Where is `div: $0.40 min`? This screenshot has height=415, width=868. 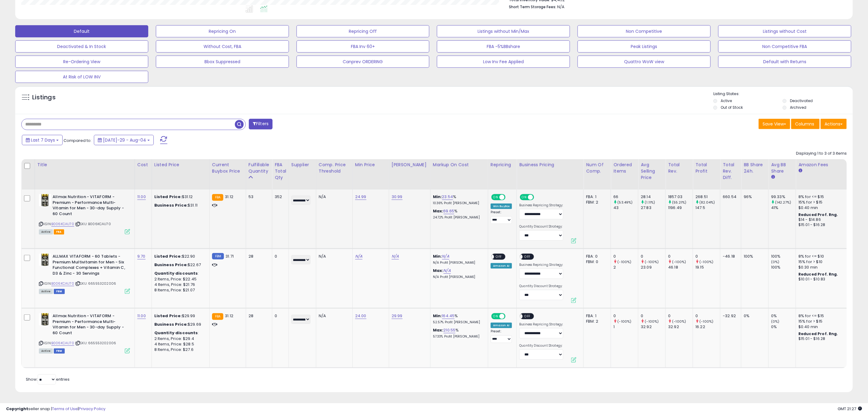 div: $0.40 min is located at coordinates (824, 208).